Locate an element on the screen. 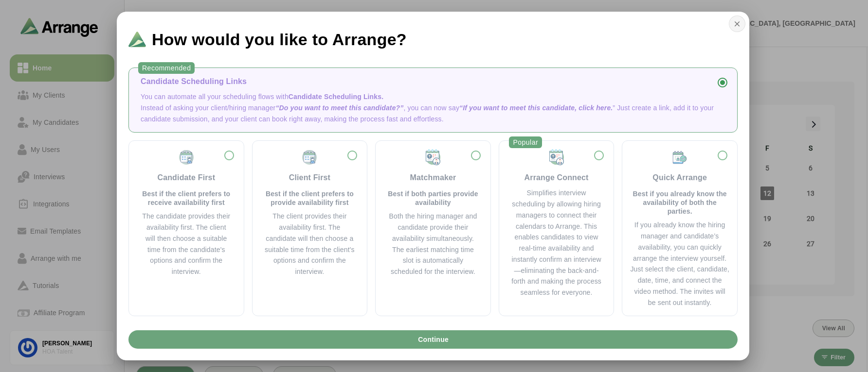  p: Instead of asking your client/hiring manager , you can now say ” Just create a link, add it to yo... is located at coordinates (433, 114).